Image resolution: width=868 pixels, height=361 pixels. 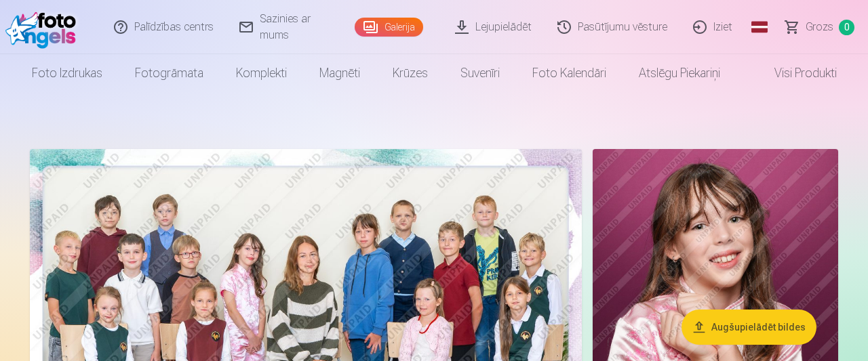 I want to click on a: Visi produkti, so click(x=795, y=73).